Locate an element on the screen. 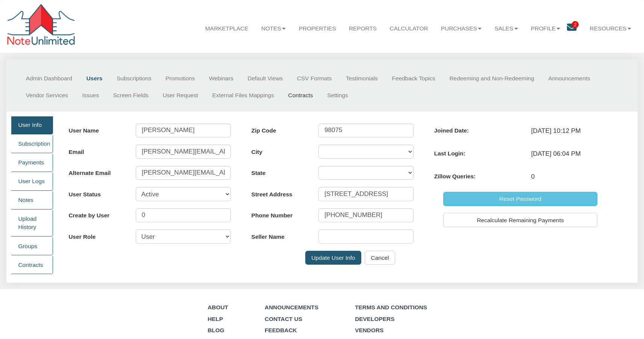 This screenshot has height=339, width=644. a: 2 is located at coordinates (575, 29).